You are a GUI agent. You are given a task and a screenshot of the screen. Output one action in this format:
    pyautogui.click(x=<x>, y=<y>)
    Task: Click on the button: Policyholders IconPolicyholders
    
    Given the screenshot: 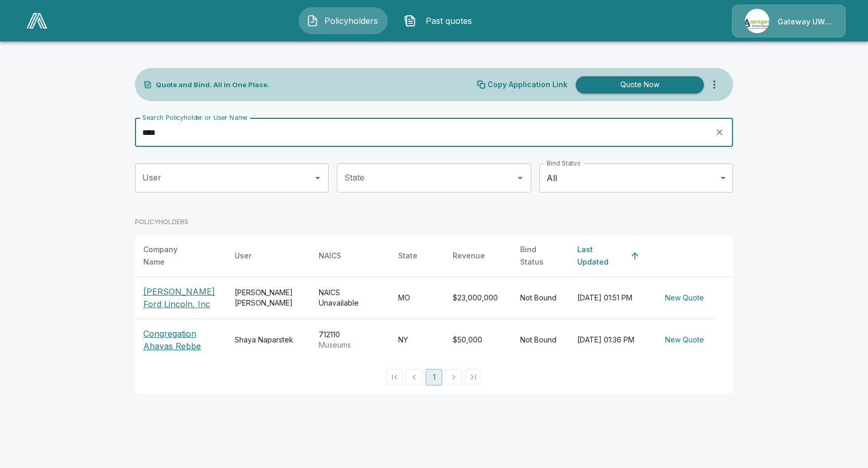 What is the action you would take?
    pyautogui.click(x=343, y=21)
    